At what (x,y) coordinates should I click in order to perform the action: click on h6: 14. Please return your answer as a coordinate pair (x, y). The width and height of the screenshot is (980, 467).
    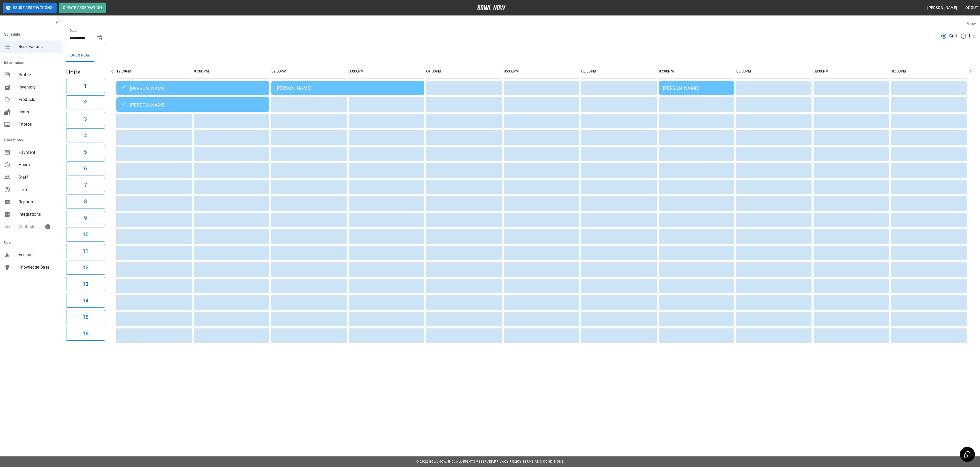
    Looking at the image, I should click on (86, 301).